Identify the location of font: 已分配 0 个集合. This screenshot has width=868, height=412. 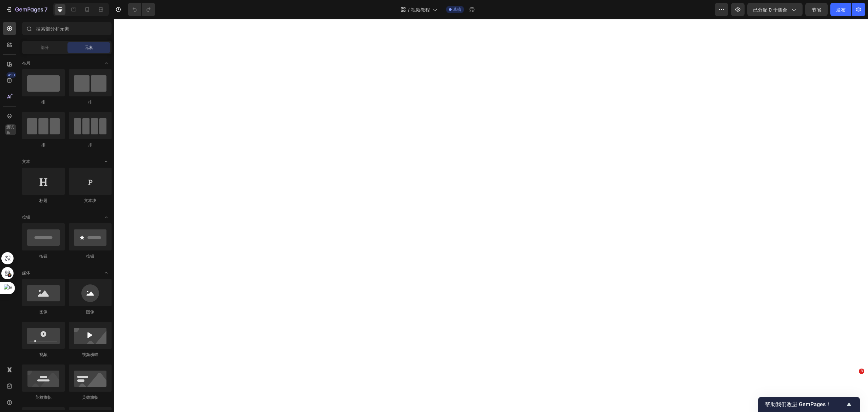
(770, 9).